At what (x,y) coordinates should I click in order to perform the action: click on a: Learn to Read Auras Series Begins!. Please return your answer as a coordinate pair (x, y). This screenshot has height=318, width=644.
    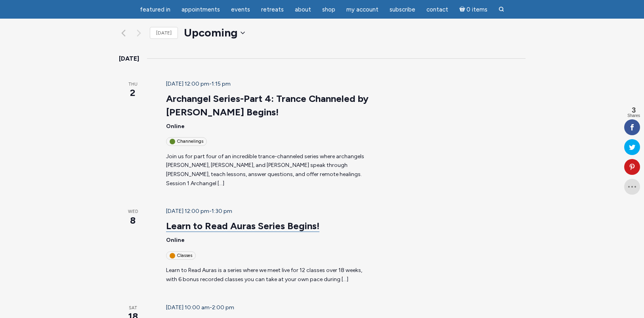
    Looking at the image, I should click on (242, 226).